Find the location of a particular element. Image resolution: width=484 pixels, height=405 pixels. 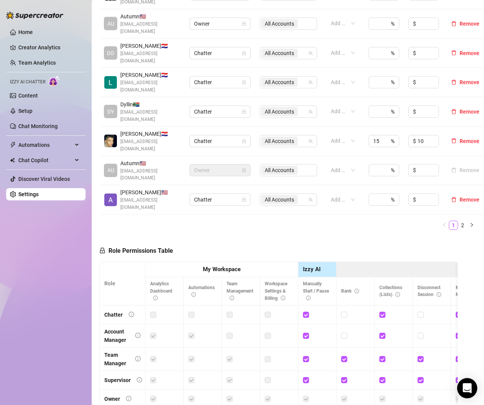

img: Chat Copilot is located at coordinates (12, 160).